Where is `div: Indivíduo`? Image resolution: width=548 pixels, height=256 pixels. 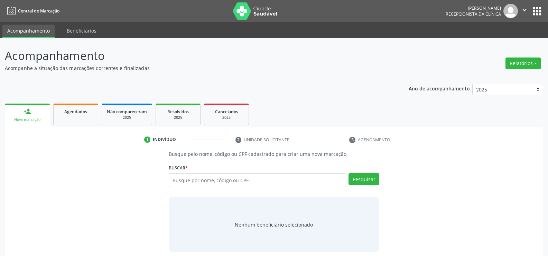
div: Indivíduo is located at coordinates (164, 139).